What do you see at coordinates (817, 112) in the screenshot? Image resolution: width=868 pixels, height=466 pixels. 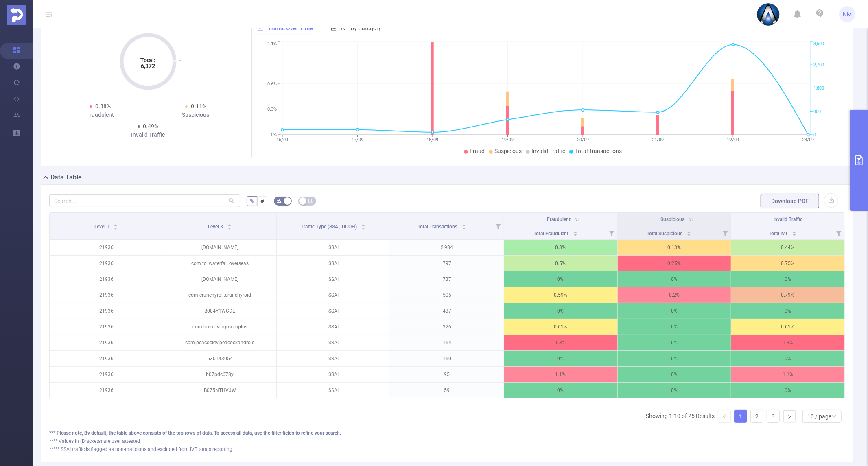 I see `tspan: 900` at bounding box center [817, 112].